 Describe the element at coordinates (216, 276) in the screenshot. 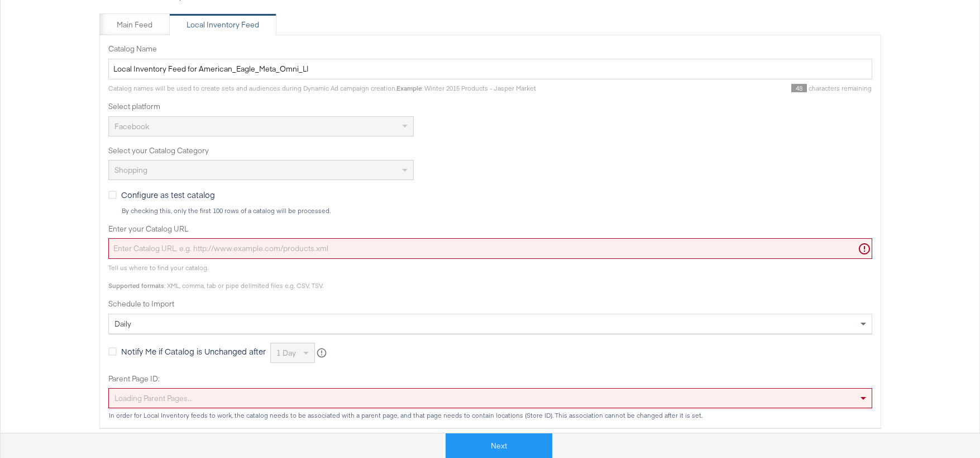

I see `span: Tell us where to find your catalog. : XML, comma, tab or pipe delimited files e.g. CSV, TSV.` at that location.